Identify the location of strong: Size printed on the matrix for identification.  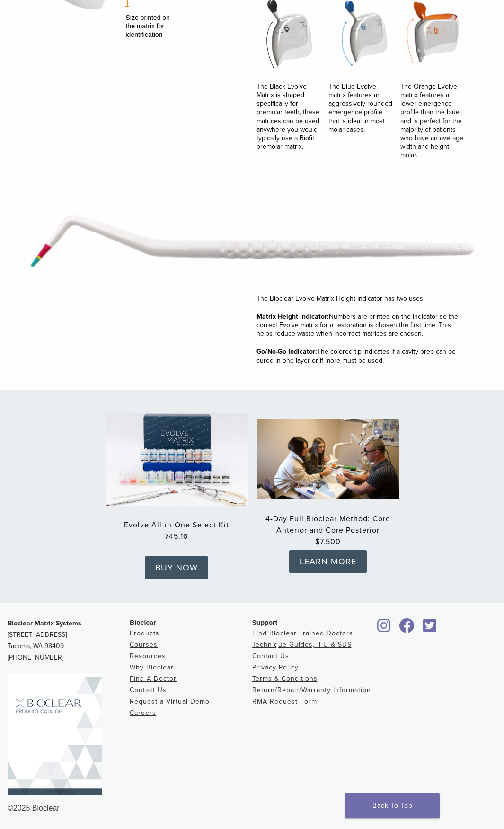
(147, 26).